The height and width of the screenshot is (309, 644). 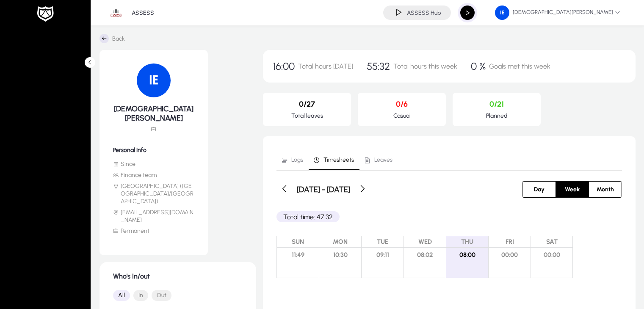 What do you see at coordinates (379, 160) in the screenshot?
I see `a: Leaves` at bounding box center [379, 160].